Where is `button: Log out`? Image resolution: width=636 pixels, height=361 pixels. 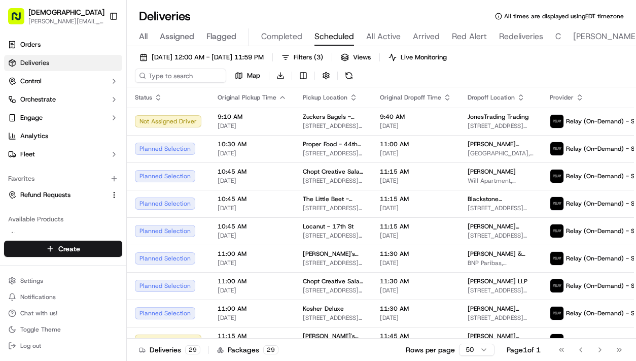 button: Log out is located at coordinates (63, 346).